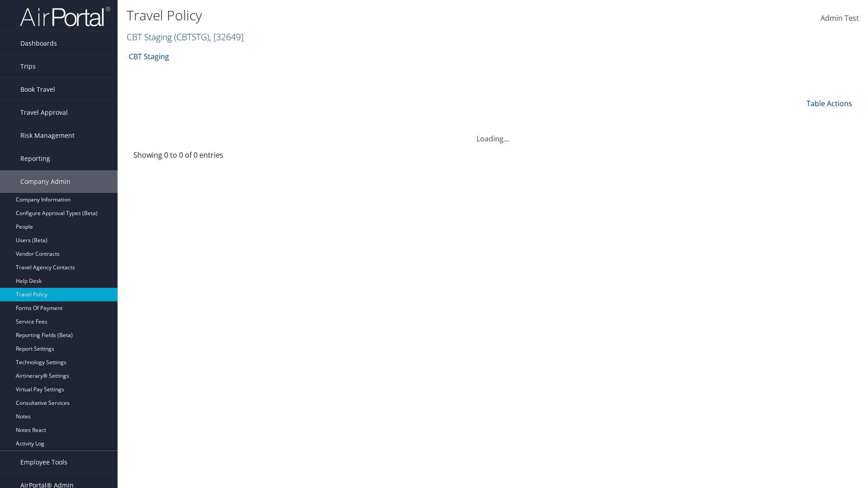 The width and height of the screenshot is (868, 488). I want to click on a: Admin Test, so click(839, 18).